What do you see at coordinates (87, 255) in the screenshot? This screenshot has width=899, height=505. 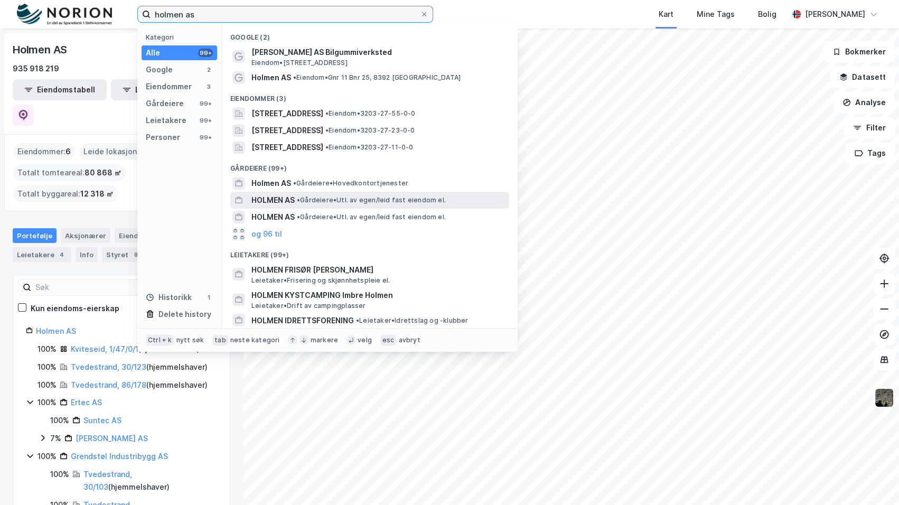 I see `div: Info` at bounding box center [87, 255].